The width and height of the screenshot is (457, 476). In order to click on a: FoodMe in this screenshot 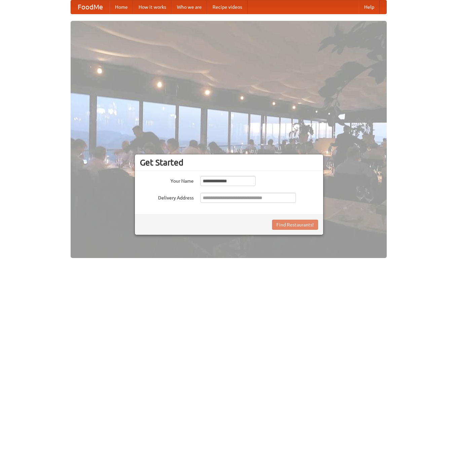, I will do `click(90, 7)`.